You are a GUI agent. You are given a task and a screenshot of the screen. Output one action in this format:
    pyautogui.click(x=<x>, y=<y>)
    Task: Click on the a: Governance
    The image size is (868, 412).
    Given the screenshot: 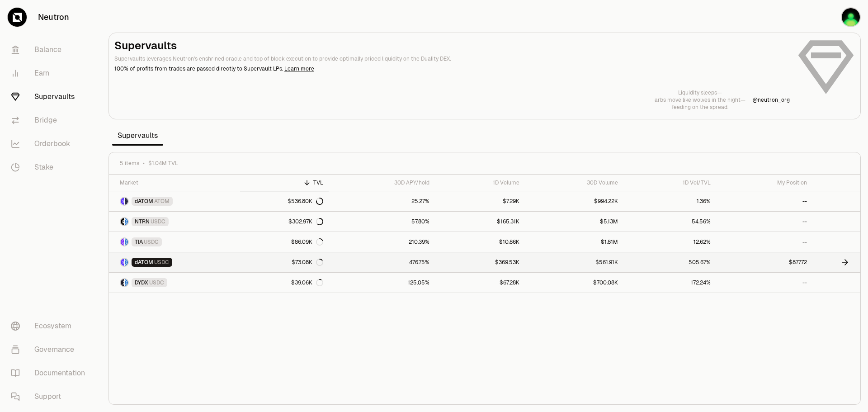 What is the action you would take?
    pyautogui.click(x=51, y=350)
    